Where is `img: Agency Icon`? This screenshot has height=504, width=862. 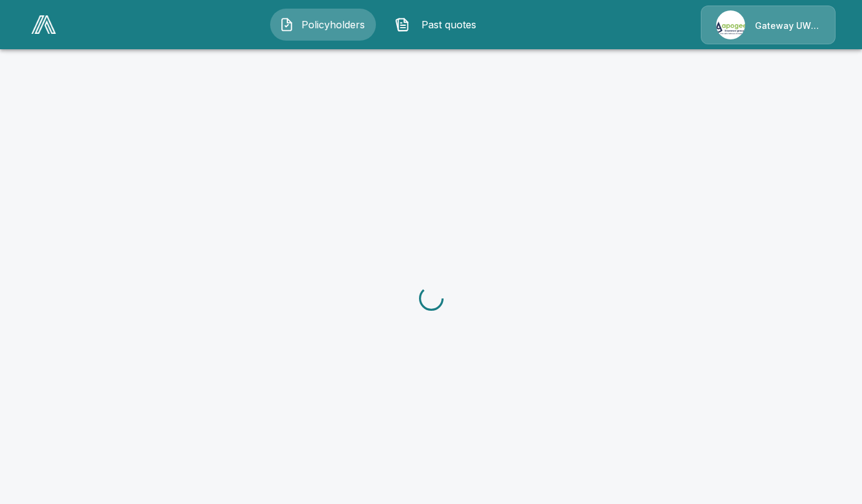
img: Agency Icon is located at coordinates (730, 25).